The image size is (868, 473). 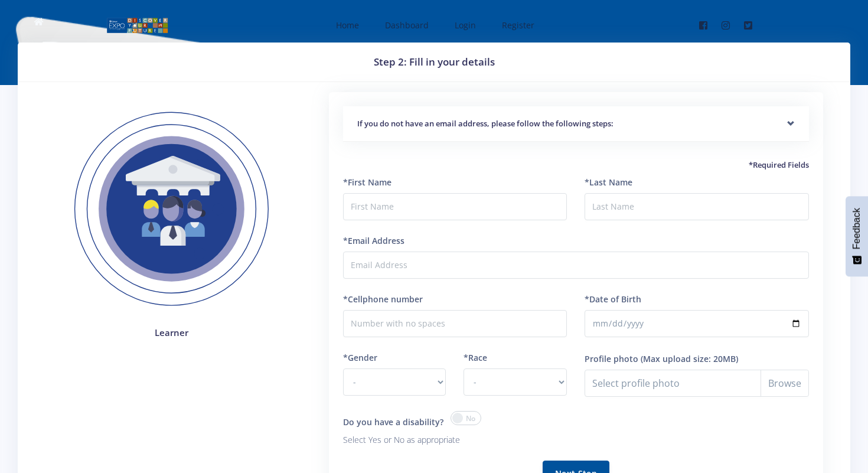 What do you see at coordinates (576, 124) in the screenshot?
I see `h5: If you do not have an email address, please follow the following steps:` at bounding box center [576, 124].